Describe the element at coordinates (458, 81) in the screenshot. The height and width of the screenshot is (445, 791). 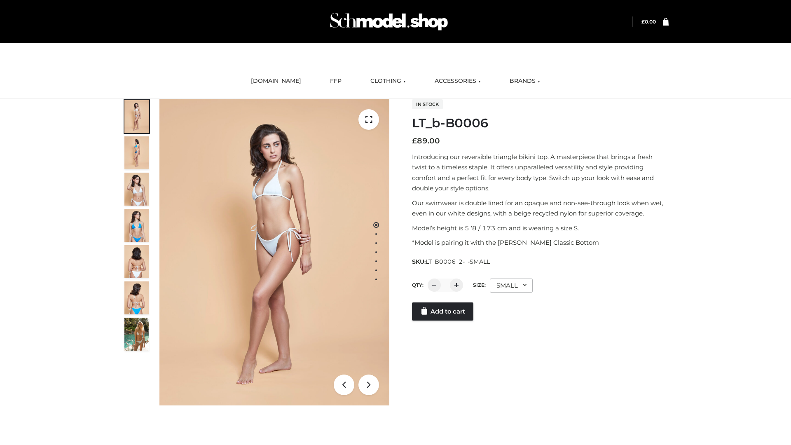
I see `a: ACCESSORIES` at that location.